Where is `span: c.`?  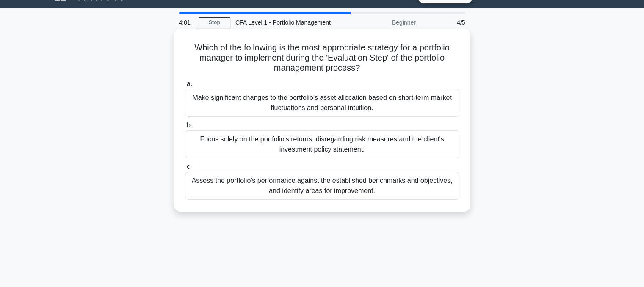
span: c. is located at coordinates (189, 166).